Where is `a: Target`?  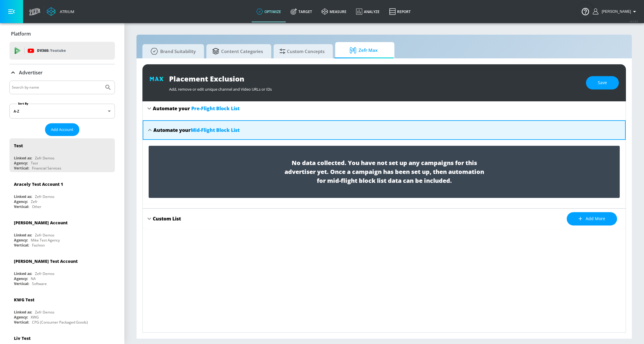
a: Target is located at coordinates (302, 12).